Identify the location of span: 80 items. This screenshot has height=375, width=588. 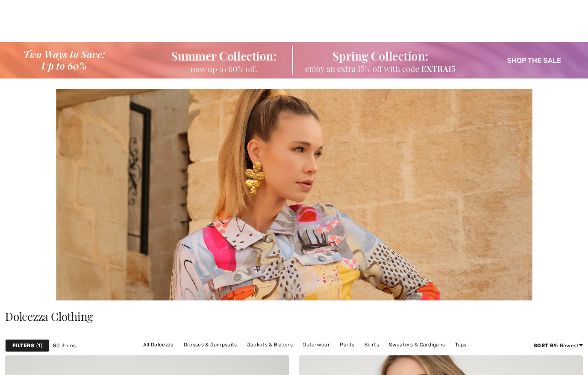
(64, 346).